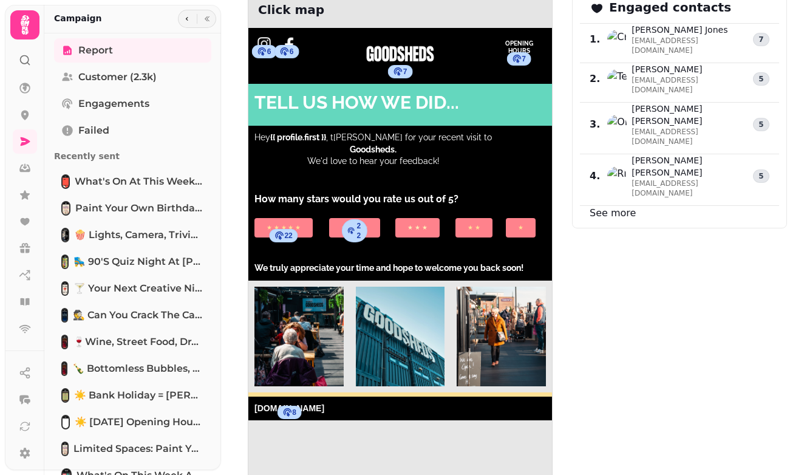 This screenshot has height=475, width=804. I want to click on span: Paint Your Own Birthday Plate with Craft Sea 🎨, so click(140, 208).